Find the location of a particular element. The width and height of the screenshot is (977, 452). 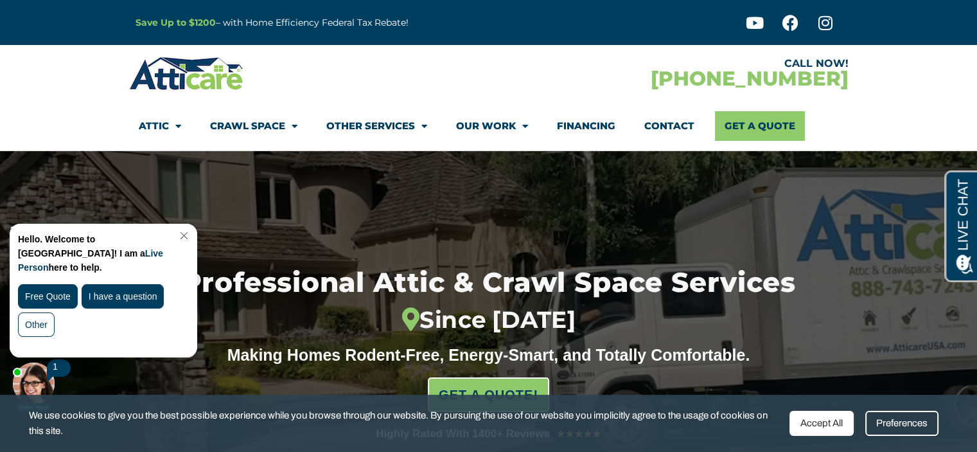

div: Free Quote is located at coordinates (41, 76).